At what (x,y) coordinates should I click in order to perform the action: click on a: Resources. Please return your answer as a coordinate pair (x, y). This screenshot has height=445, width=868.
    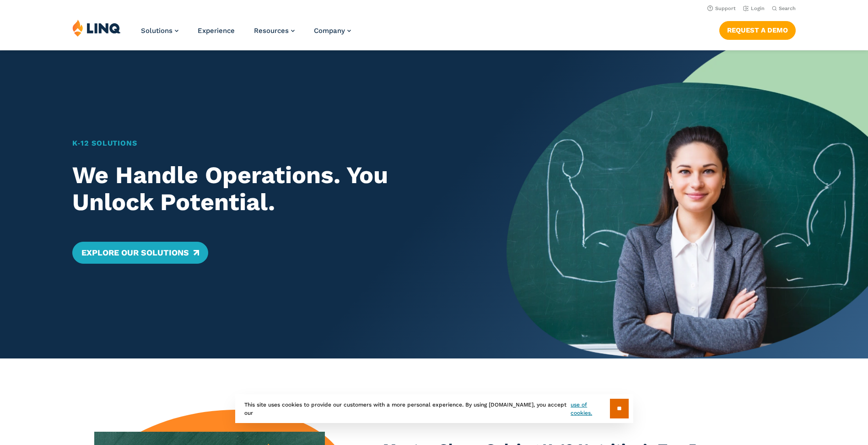
    Looking at the image, I should click on (274, 31).